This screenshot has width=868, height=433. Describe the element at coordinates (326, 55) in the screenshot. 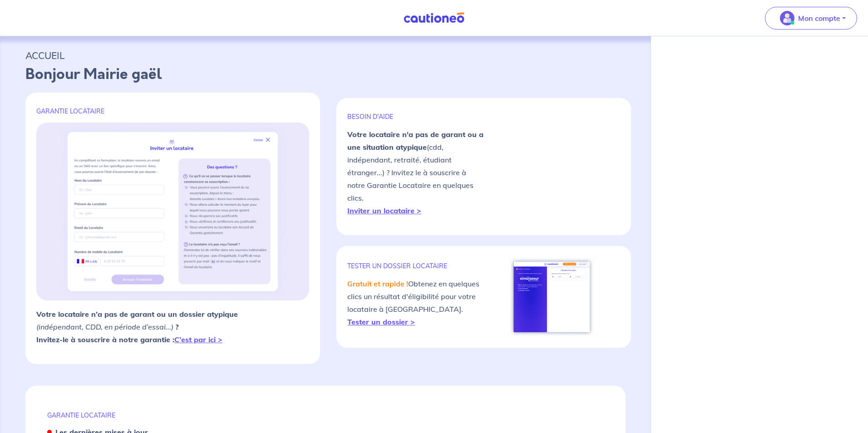

I see `p: ACCUEIL` at that location.